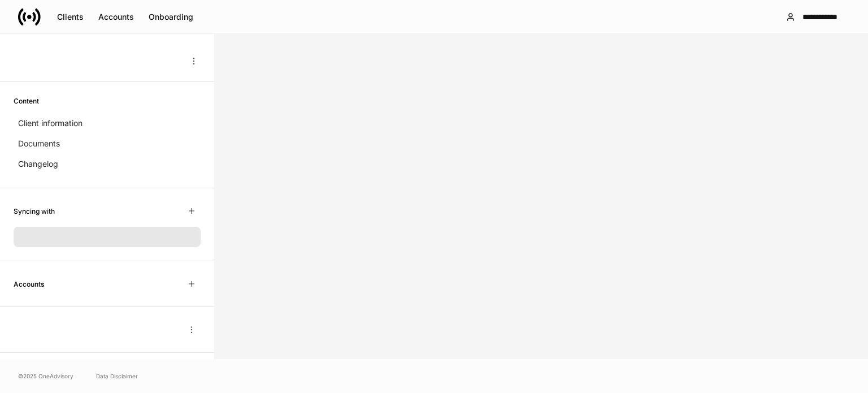 The width and height of the screenshot is (868, 393). I want to click on p: Client information, so click(50, 123).